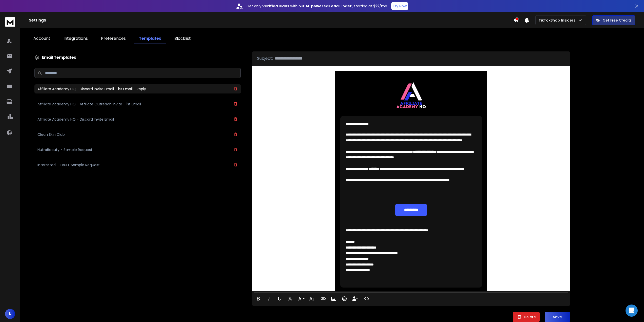 The image size is (644, 322). What do you see at coordinates (150, 39) in the screenshot?
I see `a: Templates` at bounding box center [150, 39].